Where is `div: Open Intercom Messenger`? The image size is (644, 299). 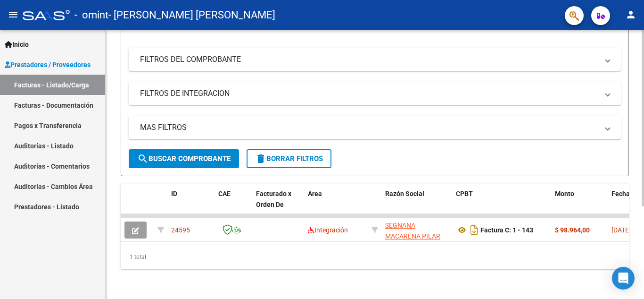 div: Open Intercom Messenger is located at coordinates (624, 278).